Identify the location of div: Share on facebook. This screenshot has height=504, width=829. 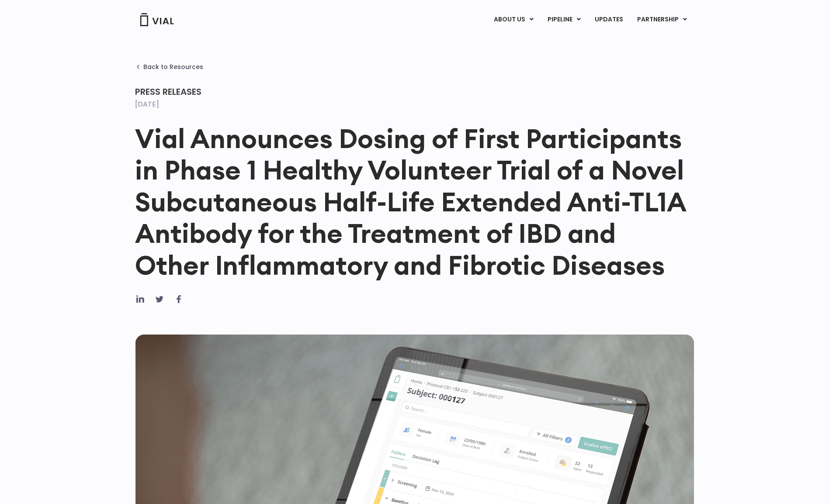
(178, 299).